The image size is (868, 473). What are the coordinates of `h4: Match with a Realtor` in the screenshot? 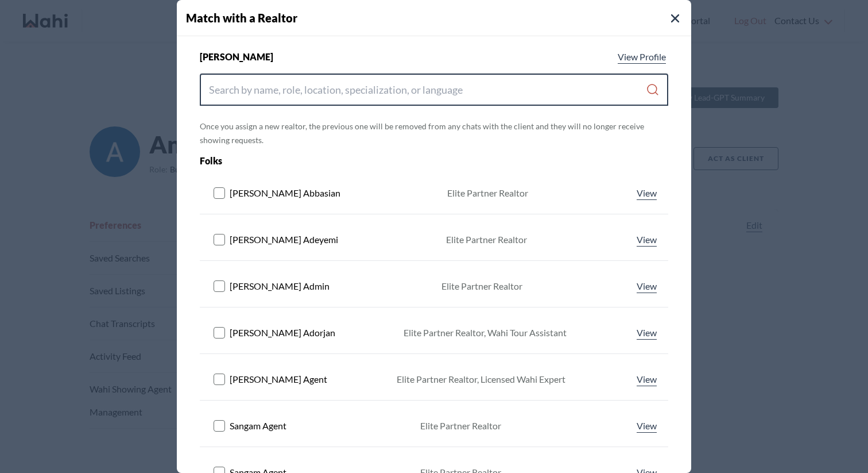 It's located at (439, 18).